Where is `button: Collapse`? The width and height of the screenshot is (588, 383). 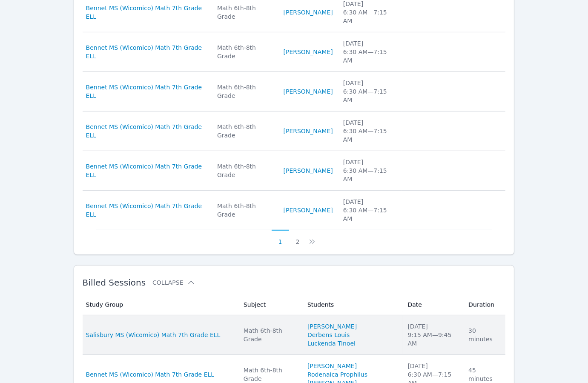
button: Collapse is located at coordinates (174, 282).